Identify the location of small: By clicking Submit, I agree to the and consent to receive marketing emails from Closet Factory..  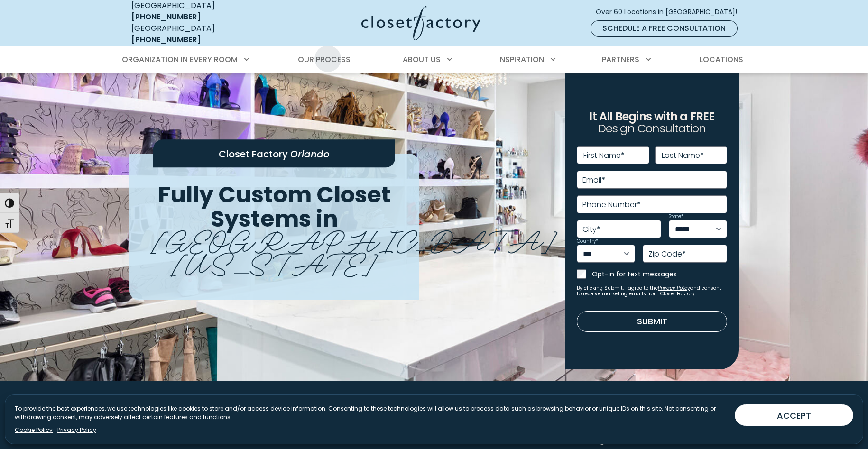
(651, 291).